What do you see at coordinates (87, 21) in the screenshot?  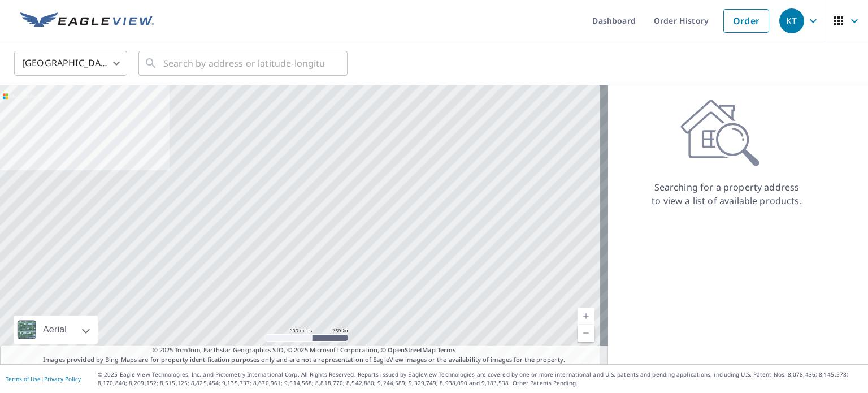 I see `img: EV Logo` at bounding box center [87, 21].